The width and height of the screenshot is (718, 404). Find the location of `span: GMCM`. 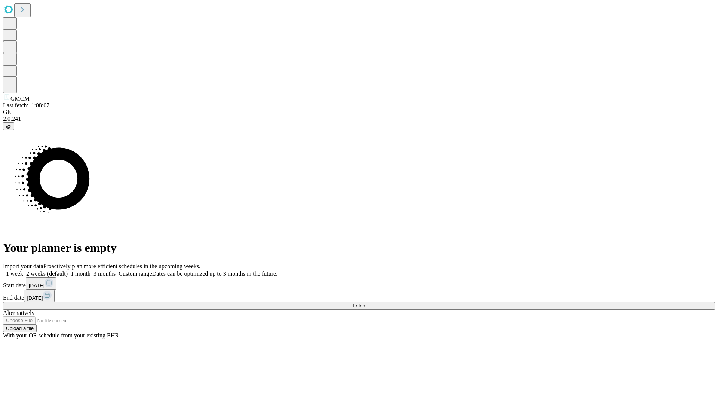

span: GMCM is located at coordinates (20, 98).